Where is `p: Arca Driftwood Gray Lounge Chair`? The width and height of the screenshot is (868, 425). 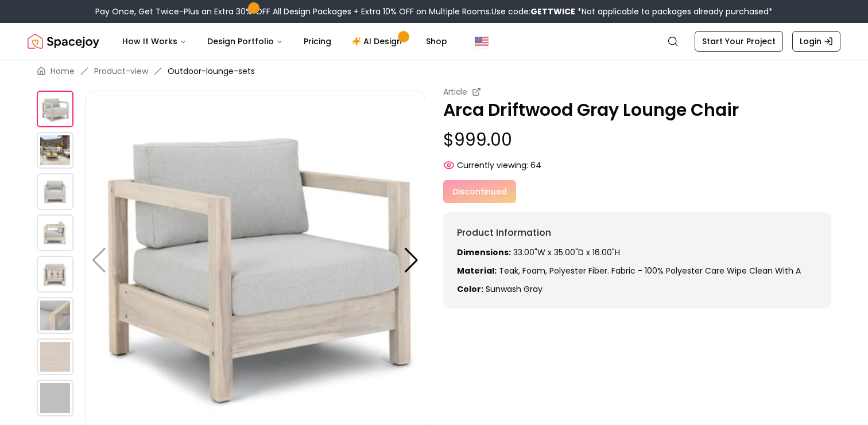
p: Arca Driftwood Gray Lounge Chair is located at coordinates (637, 110).